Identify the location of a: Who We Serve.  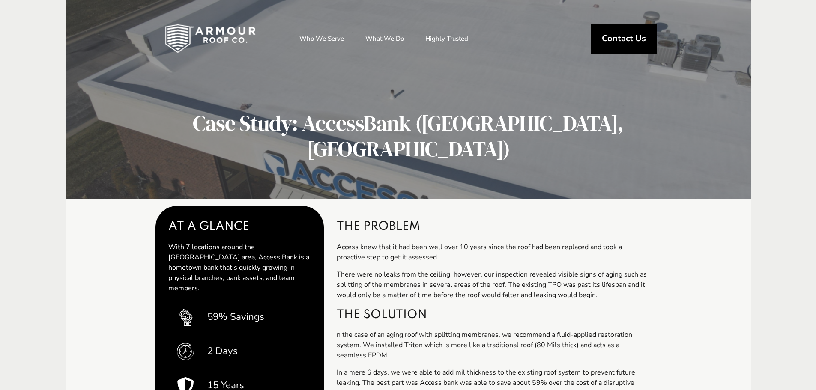
(322, 39).